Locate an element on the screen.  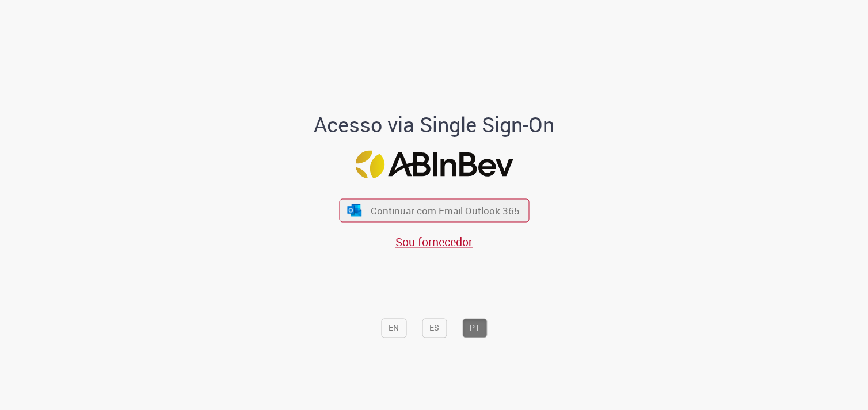
span: Sou fornecedor is located at coordinates (434, 242).